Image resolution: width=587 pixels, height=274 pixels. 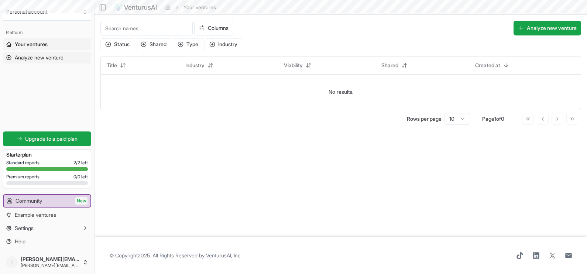 I want to click on button: Type, so click(x=188, y=44).